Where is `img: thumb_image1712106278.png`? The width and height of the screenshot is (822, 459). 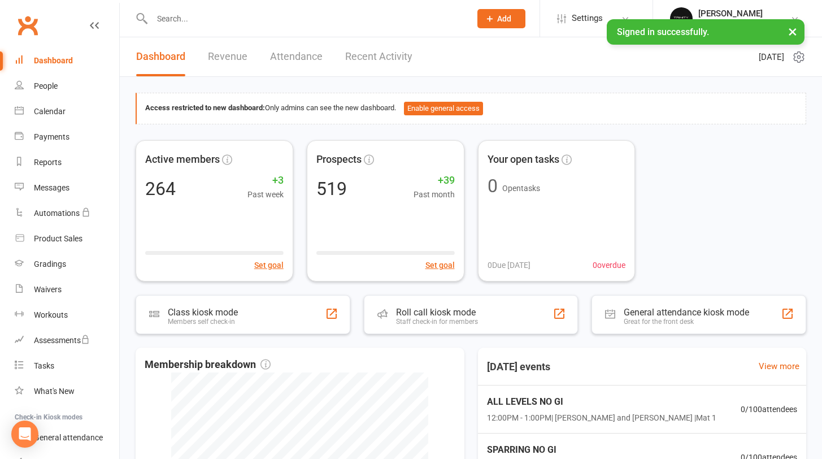 img: thumb_image1712106278.png is located at coordinates (681, 19).